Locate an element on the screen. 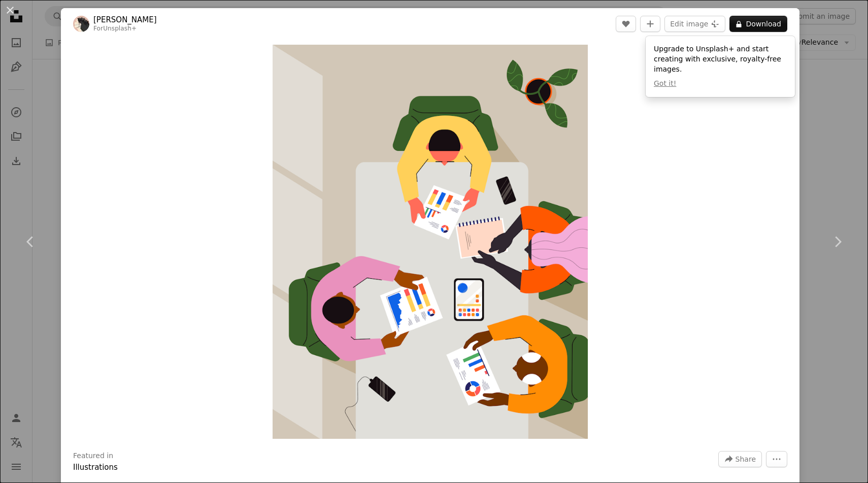  div: Upgrade to Unsplash+ and start creating with exclusive, royalty-free images. is located at coordinates (720, 67).